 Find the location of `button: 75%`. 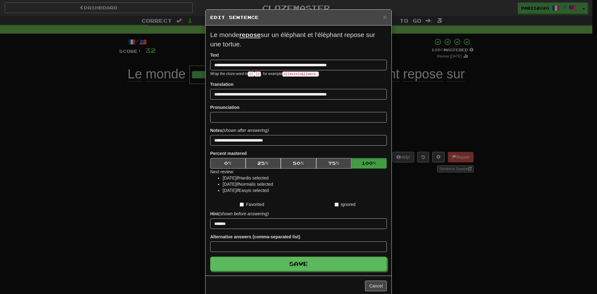

button: 75% is located at coordinates (334, 163).